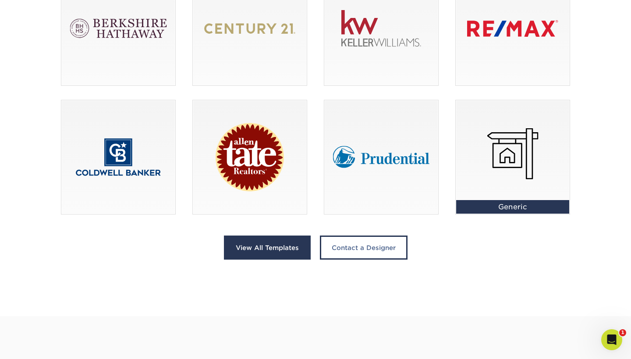 This screenshot has width=631, height=359. I want to click on span: 1, so click(622, 333).